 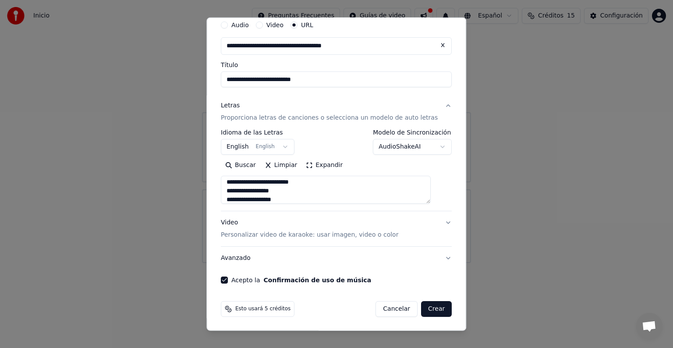 I want to click on label: Modelo de Sincronización, so click(x=413, y=132).